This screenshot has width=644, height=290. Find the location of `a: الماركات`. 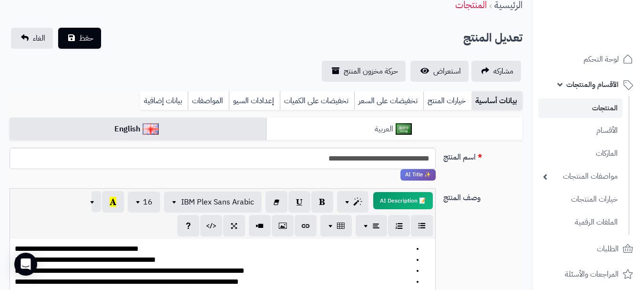

a: الماركات is located at coordinates (580, 153).